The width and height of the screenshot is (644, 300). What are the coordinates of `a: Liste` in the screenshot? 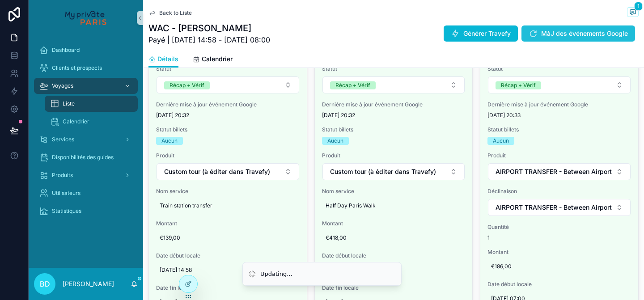 It's located at (91, 104).